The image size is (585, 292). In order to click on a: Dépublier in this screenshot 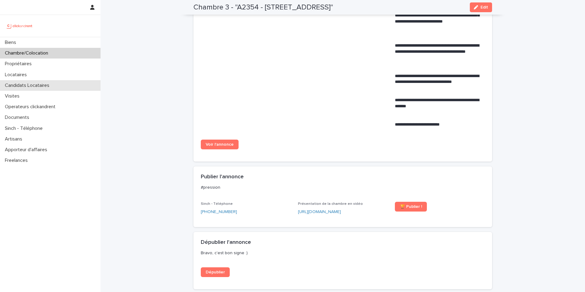, I will do `click(215, 272)`.